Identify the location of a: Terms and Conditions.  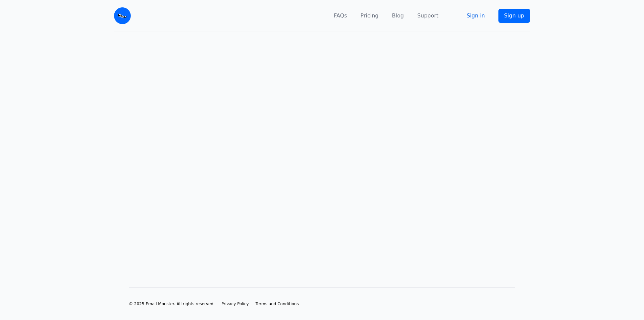
(277, 304).